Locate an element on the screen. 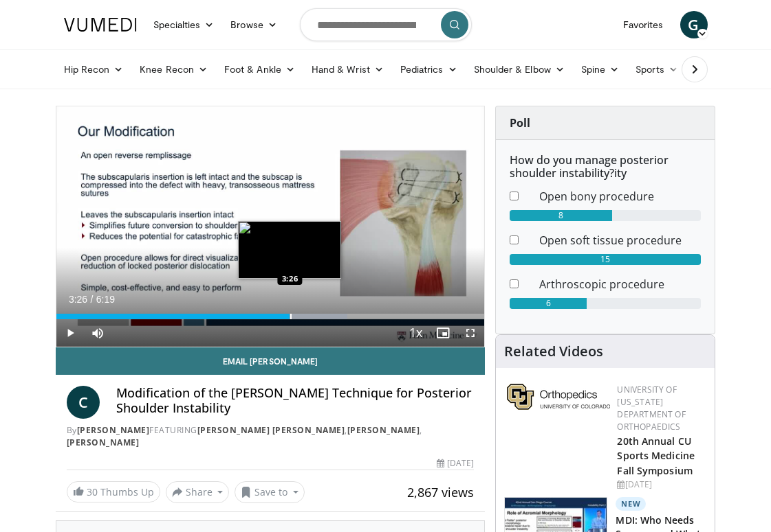  button: Mute is located at coordinates (98, 333).